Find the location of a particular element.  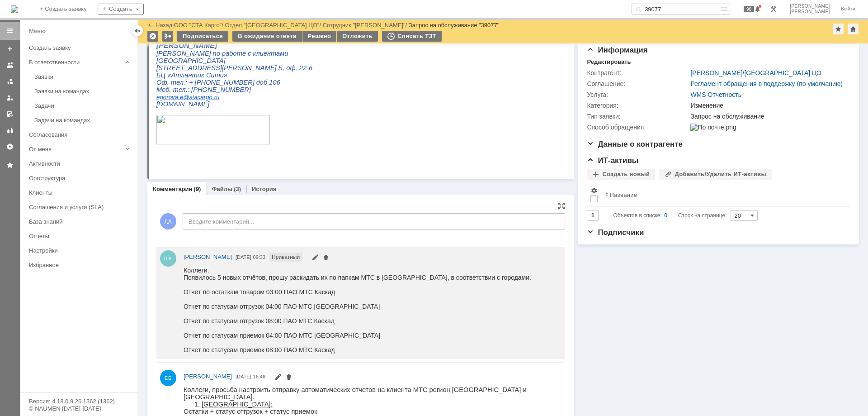

a: Комментарии is located at coordinates (173, 189).